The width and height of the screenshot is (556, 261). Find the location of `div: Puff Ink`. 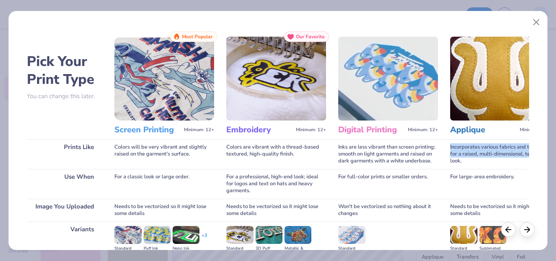

div: Puff Ink is located at coordinates (157, 248).